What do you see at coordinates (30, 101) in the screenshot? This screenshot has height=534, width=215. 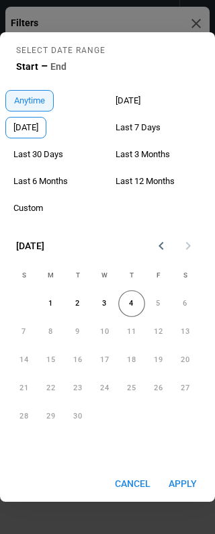 I see `span: Anytime` at bounding box center [30, 101].